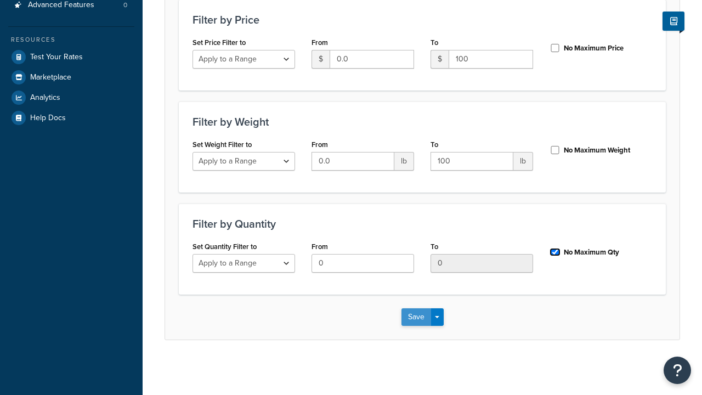  Describe the element at coordinates (71, 57) in the screenshot. I see `li: Test Your Rates` at that location.